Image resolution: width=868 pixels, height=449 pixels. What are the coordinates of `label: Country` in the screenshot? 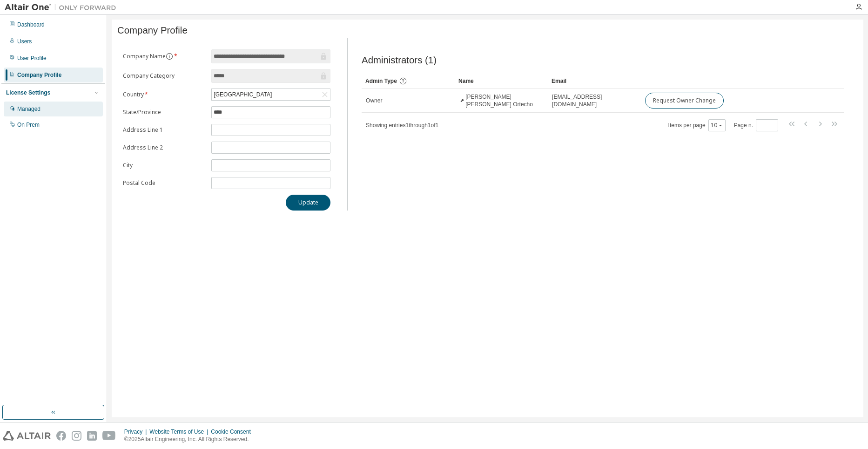 It's located at (165, 94).